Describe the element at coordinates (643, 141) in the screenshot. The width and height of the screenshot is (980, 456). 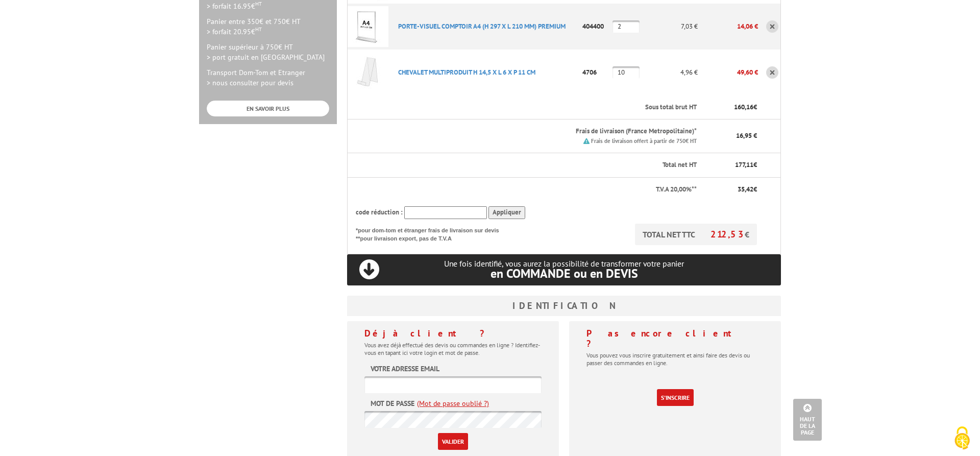
I see `small: Frais de livraison offert à partir de 750€ HT` at that location.